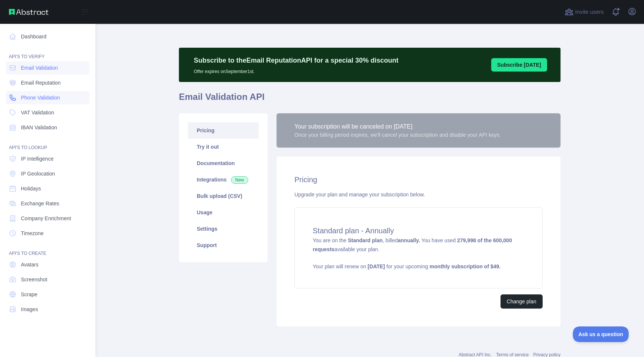 The image size is (644, 357). Describe the element at coordinates (412, 245) in the screenshot. I see `strong: 279,998 of the 600,000 requests` at that location.